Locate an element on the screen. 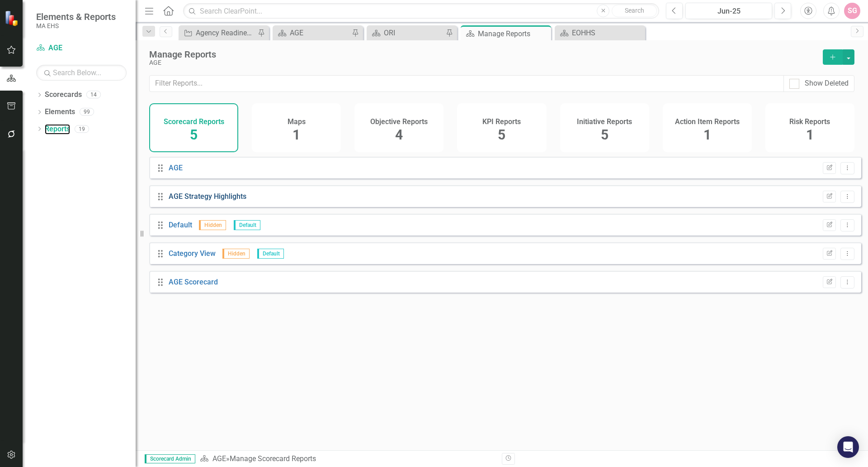  div: 99 is located at coordinates (87, 112).